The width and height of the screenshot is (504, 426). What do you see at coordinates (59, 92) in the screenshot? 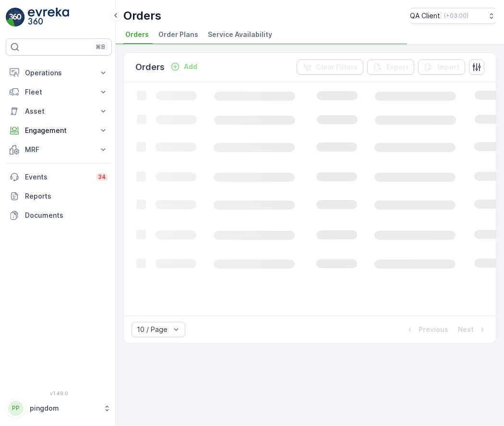
I see `button: Fleet` at bounding box center [59, 92].